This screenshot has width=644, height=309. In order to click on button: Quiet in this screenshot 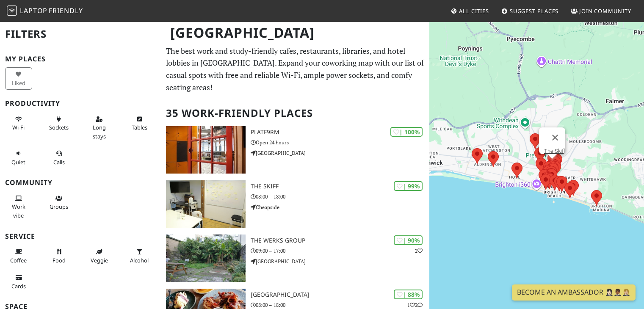, I will do `click(18, 158)`.